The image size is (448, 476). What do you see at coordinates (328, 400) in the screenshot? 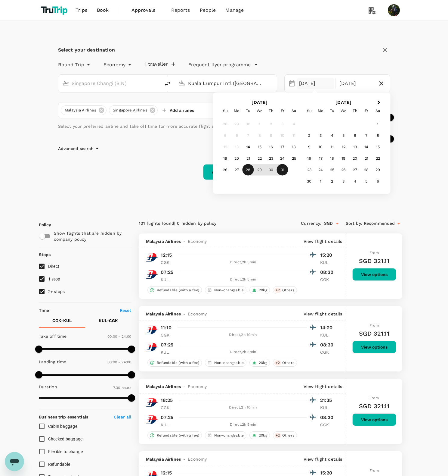
I see `p: 21:35` at bounding box center [328, 400].